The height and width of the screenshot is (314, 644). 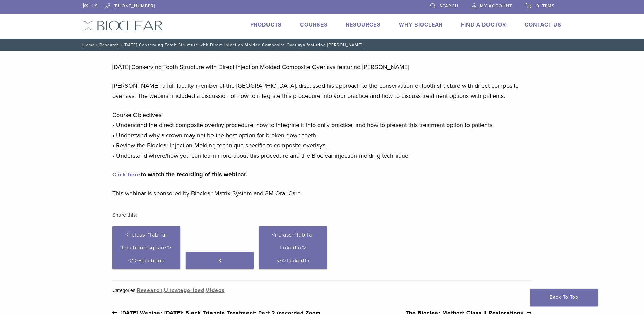 What do you see at coordinates (88, 45) in the screenshot?
I see `a: Home` at bounding box center [88, 45].